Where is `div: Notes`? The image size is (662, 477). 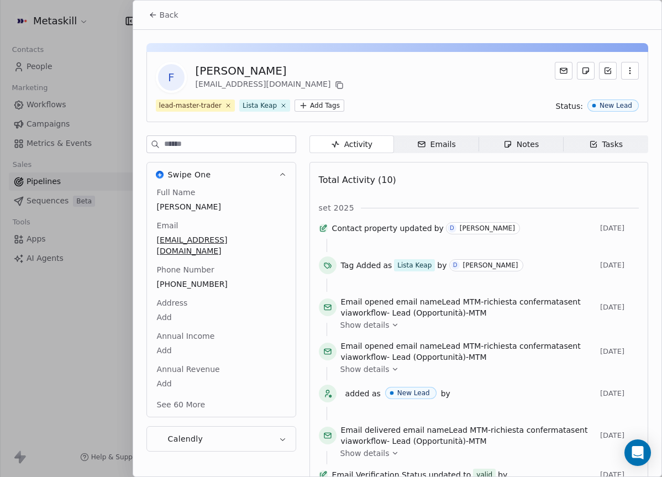
div: Notes is located at coordinates (521, 144).